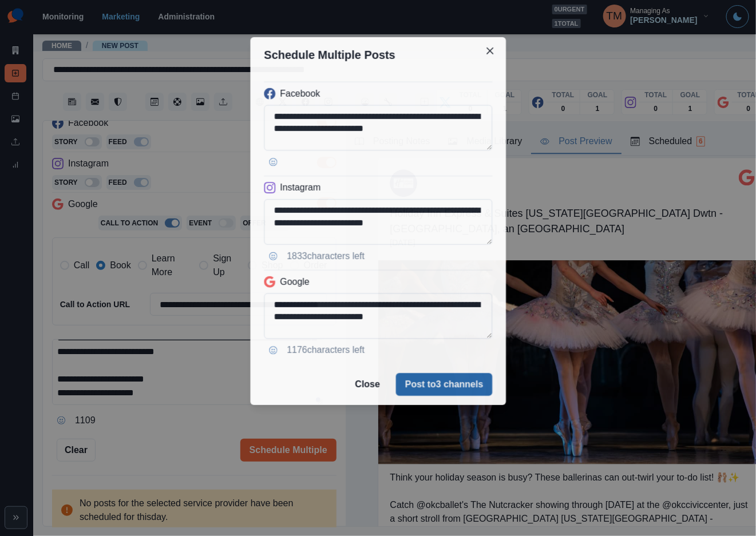 The width and height of the screenshot is (756, 536). What do you see at coordinates (326, 350) in the screenshot?
I see `p: 1176 characters left` at bounding box center [326, 350].